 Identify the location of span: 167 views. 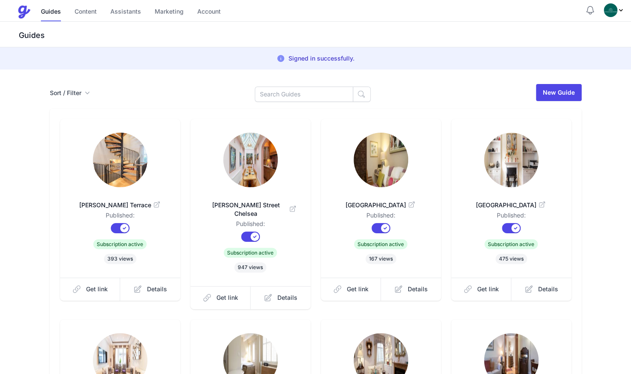
(381, 259).